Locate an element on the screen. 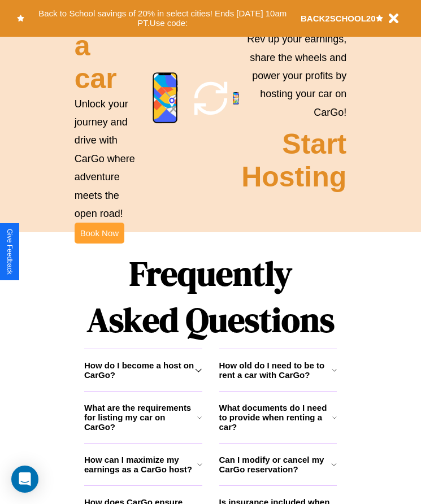 The height and width of the screenshot is (504, 421). div: Give Feedback is located at coordinates (10, 251).